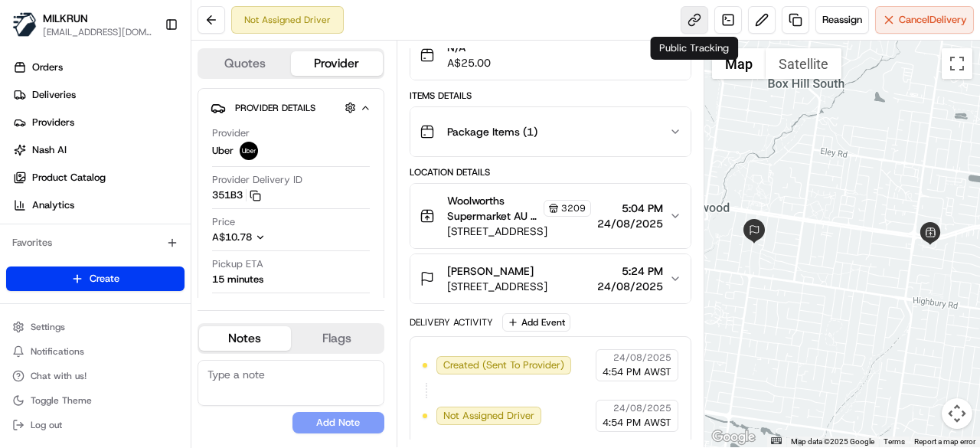 The image size is (980, 448). What do you see at coordinates (232, 237) in the screenshot?
I see `span: A$10.78` at bounding box center [232, 237].